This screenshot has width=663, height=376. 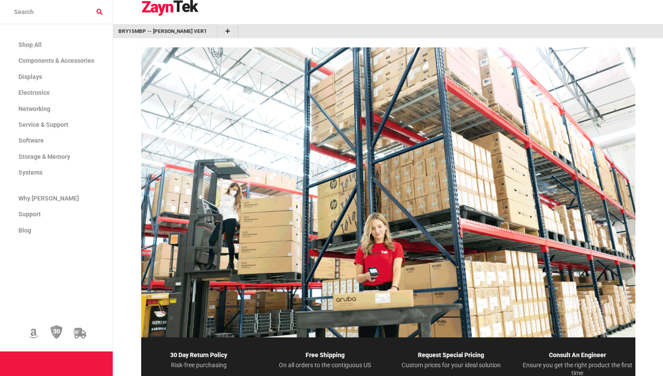 What do you see at coordinates (29, 214) in the screenshot?
I see `span: Support` at bounding box center [29, 214].